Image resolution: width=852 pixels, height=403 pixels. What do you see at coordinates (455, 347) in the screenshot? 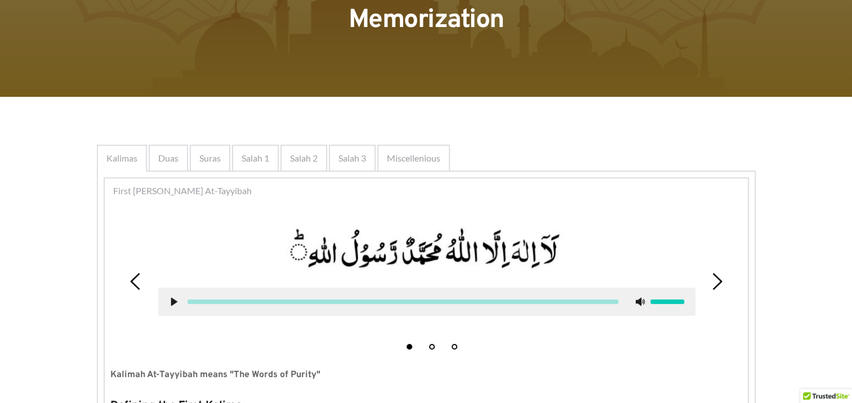
I see `button: 3 of 3` at bounding box center [455, 347].